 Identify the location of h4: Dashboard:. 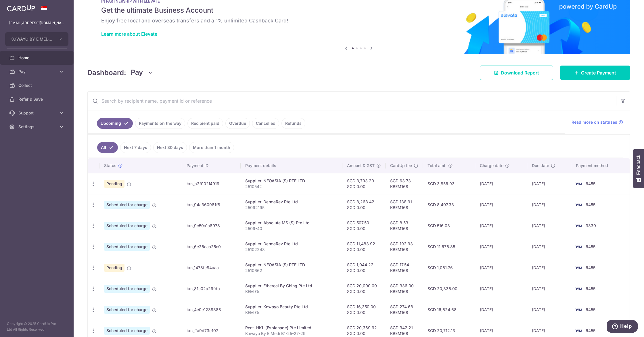
(107, 73).